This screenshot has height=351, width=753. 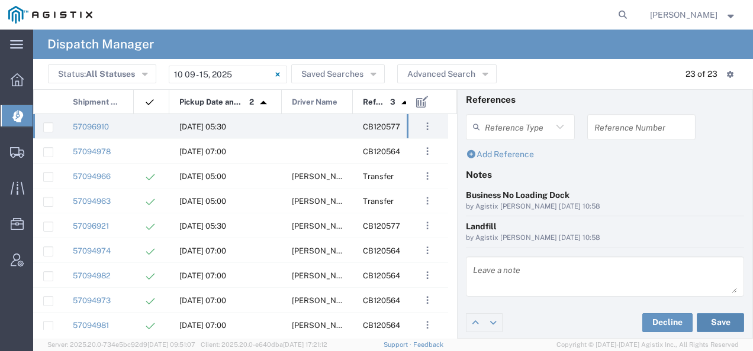 I want to click on span: Brandon Zambrano, so click(x=324, y=325).